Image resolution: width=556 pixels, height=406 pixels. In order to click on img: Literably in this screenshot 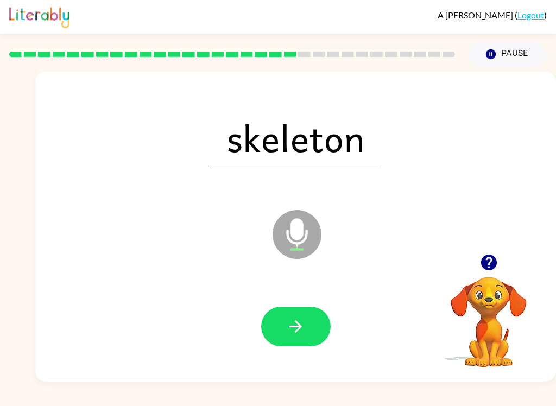, I will do `click(39, 16)`.